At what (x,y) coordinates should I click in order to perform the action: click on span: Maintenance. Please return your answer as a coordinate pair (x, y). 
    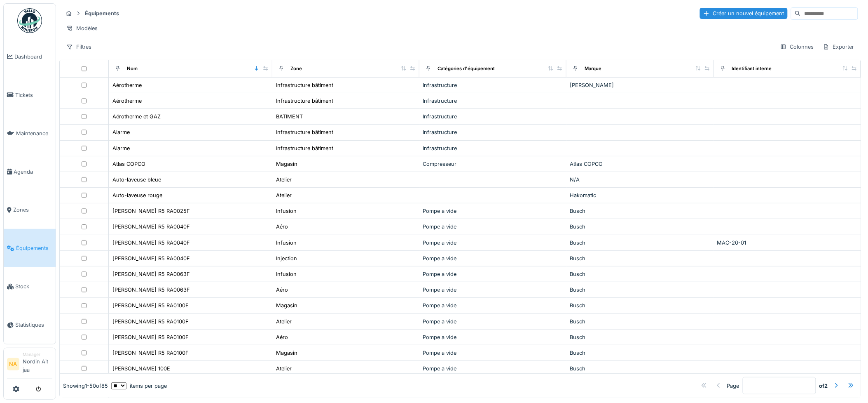
    Looking at the image, I should click on (34, 133).